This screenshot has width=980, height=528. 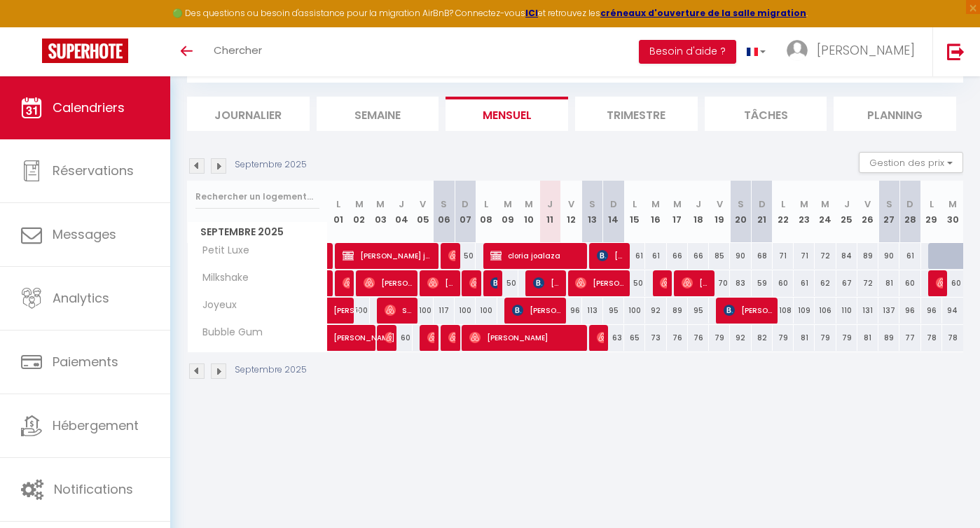 What do you see at coordinates (529, 212) in the screenshot?
I see `th: 10` at bounding box center [529, 212].